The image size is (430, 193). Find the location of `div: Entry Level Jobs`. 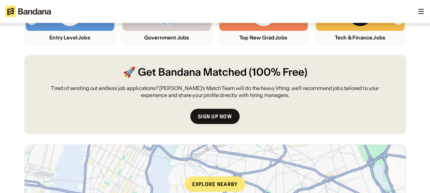

div: Entry Level Jobs is located at coordinates (70, 38).